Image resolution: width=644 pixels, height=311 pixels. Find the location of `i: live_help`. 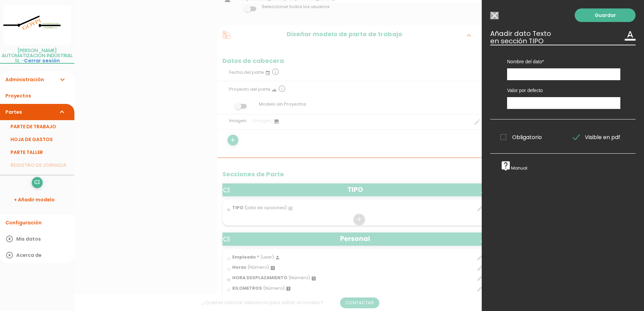

i: live_help is located at coordinates (505, 166).